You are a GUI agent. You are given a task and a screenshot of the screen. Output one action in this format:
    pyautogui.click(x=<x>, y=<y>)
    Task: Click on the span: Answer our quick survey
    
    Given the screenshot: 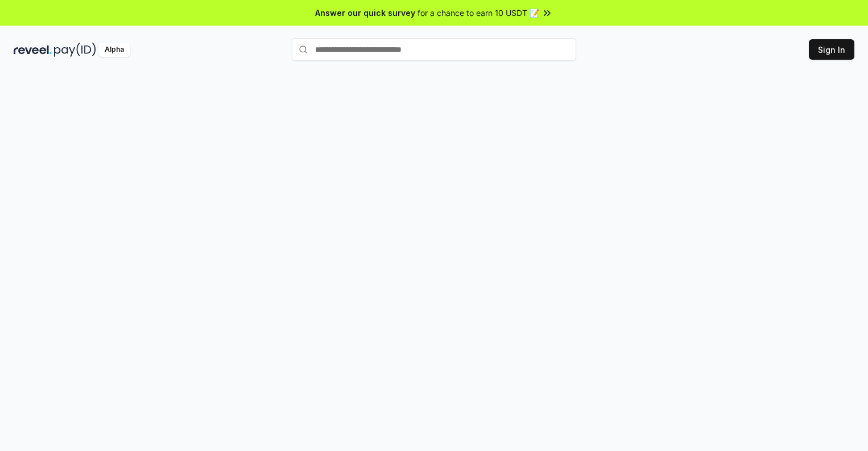 What is the action you would take?
    pyautogui.click(x=365, y=12)
    